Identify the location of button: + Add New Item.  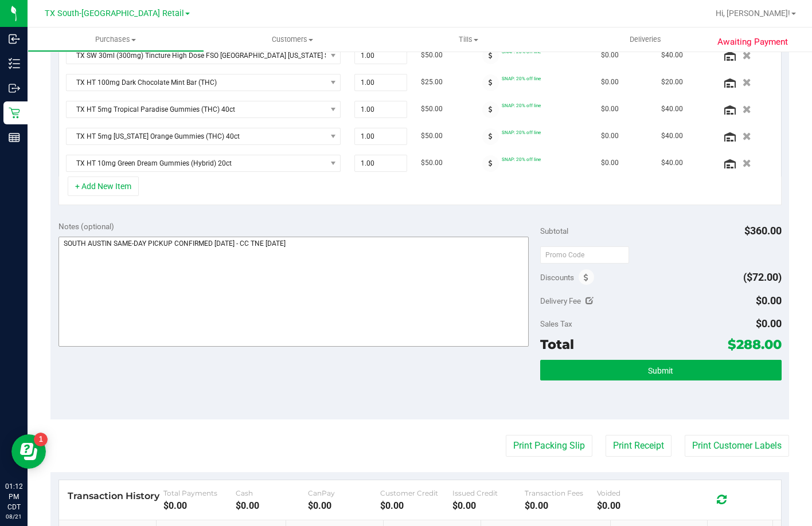
(104, 186).